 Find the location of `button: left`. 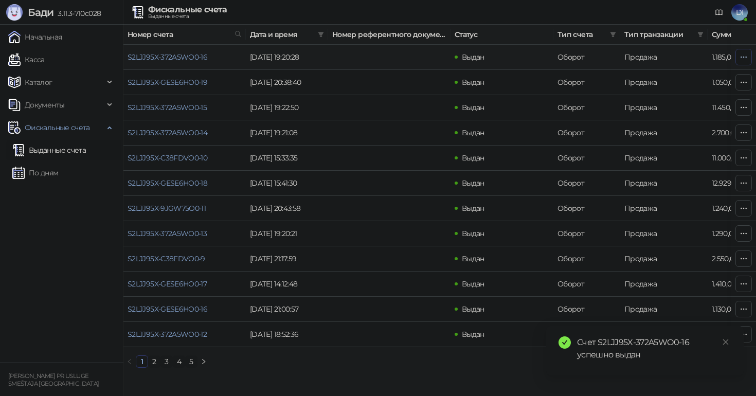

button: left is located at coordinates (130, 361).